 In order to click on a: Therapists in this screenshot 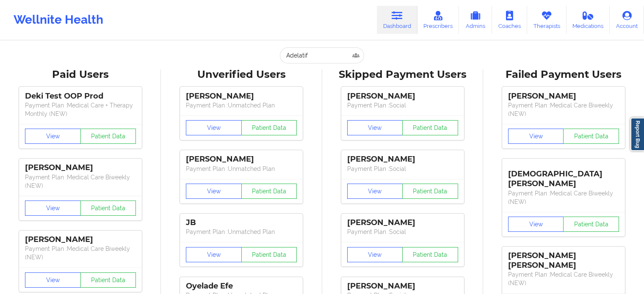, I will do `click(546, 20)`.